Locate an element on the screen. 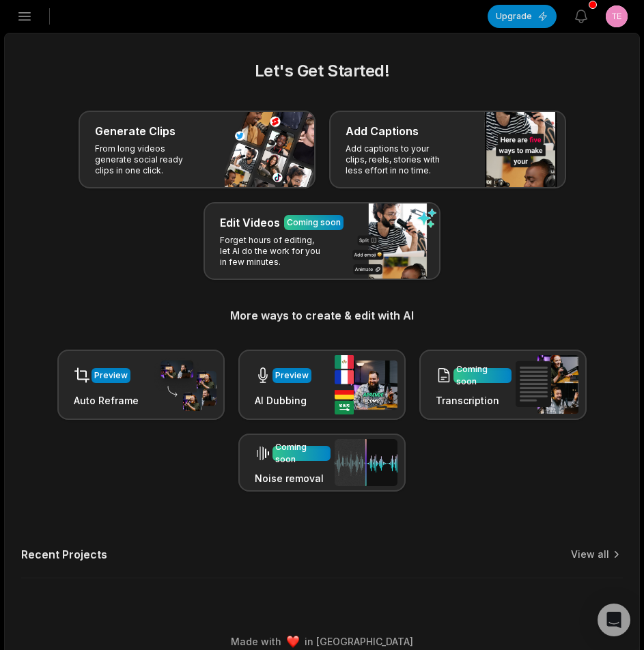 Image resolution: width=644 pixels, height=650 pixels. h3: Noise removal is located at coordinates (292, 478).